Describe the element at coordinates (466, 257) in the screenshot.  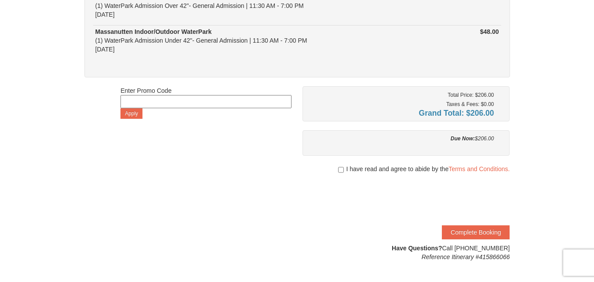
I see `em: Reference Itinerary #415866066` at that location.